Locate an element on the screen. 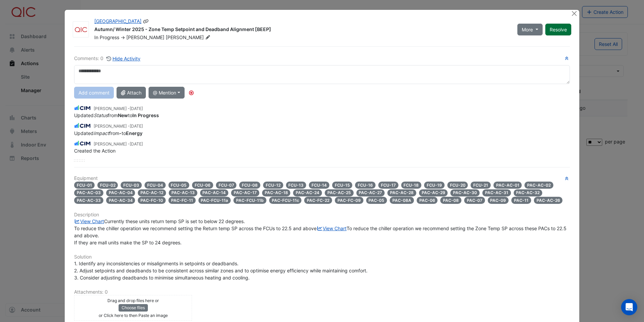  span: PAC-AC-01 is located at coordinates (507, 185).